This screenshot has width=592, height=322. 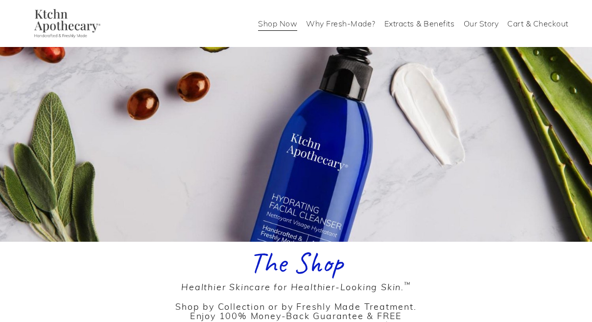 What do you see at coordinates (538, 24) in the screenshot?
I see `a: Cart & Checkout` at bounding box center [538, 24].